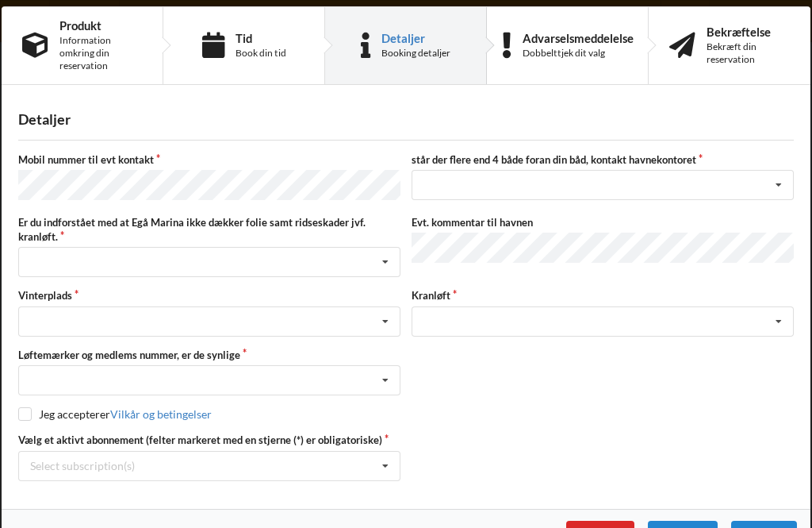 The image size is (812, 528). Describe the element at coordinates (115, 414) in the screenshot. I see `label: Jeg accepterer` at that location.